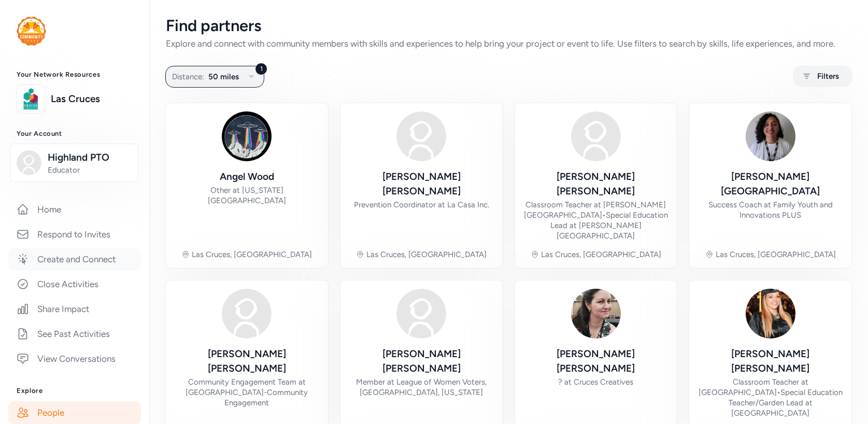  I want to click on a: Create and Connect, so click(74, 260).